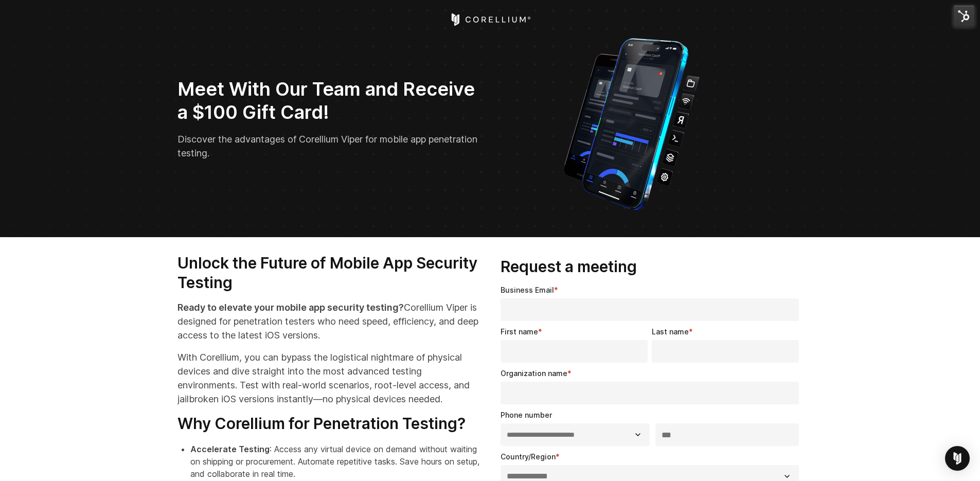 The height and width of the screenshot is (481, 980). I want to click on h3: Unlock the Future of Mobile App Security Testing, so click(329, 273).